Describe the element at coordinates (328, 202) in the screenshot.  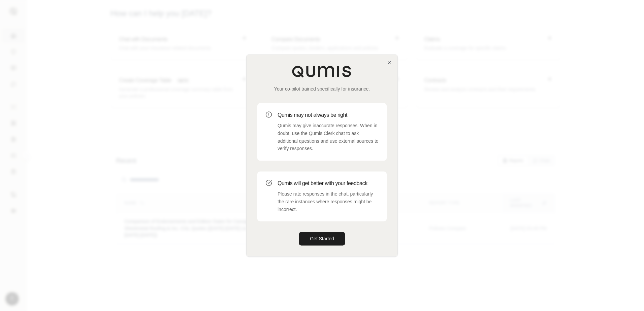
I see `p: Please rate responses in the chat, particularly the rare instances where responses might be incor...` at that location.